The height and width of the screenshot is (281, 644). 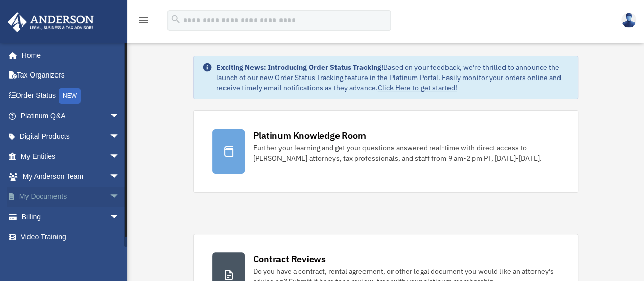 I want to click on a: My Anderson Teamarrow_drop_down, so click(x=71, y=177).